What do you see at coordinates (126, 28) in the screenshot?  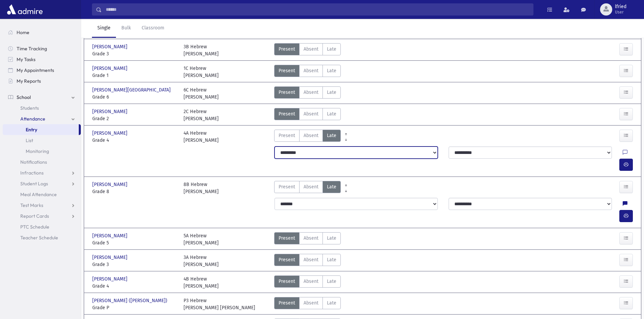 I see `a: Bulk` at bounding box center [126, 28].